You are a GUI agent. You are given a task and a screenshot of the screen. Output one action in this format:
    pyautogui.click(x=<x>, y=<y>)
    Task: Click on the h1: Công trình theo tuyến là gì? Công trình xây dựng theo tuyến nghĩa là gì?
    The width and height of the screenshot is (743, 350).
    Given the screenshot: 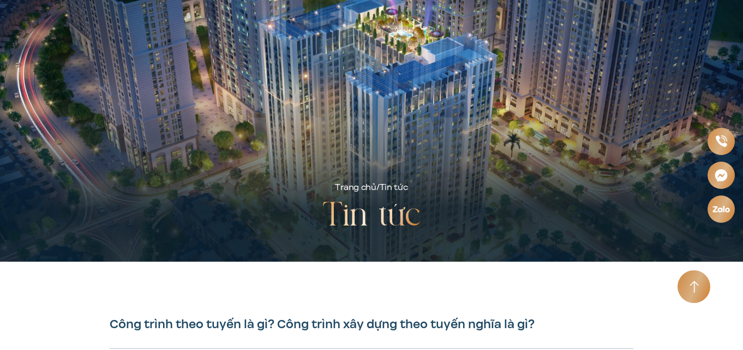 What is the action you would take?
    pyautogui.click(x=371, y=324)
    